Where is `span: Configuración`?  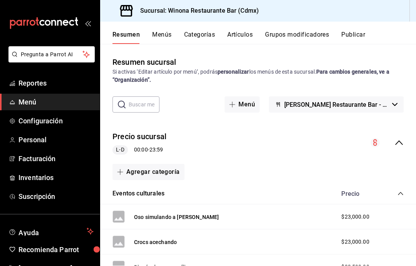
span: Configuración is located at coordinates (56, 121).